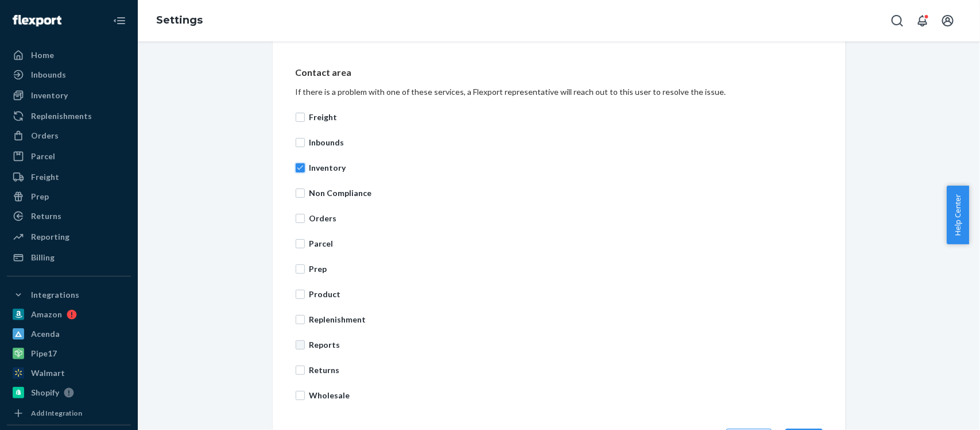 The width and height of the screenshot is (980, 430). What do you see at coordinates (46, 216) in the screenshot?
I see `div: Returns` at bounding box center [46, 216].